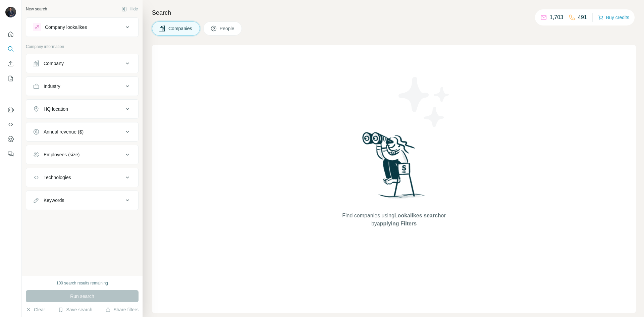 The width and height of the screenshot is (644, 317). Describe the element at coordinates (418, 215) in the screenshot. I see `span: Lookalikes search` at that location.